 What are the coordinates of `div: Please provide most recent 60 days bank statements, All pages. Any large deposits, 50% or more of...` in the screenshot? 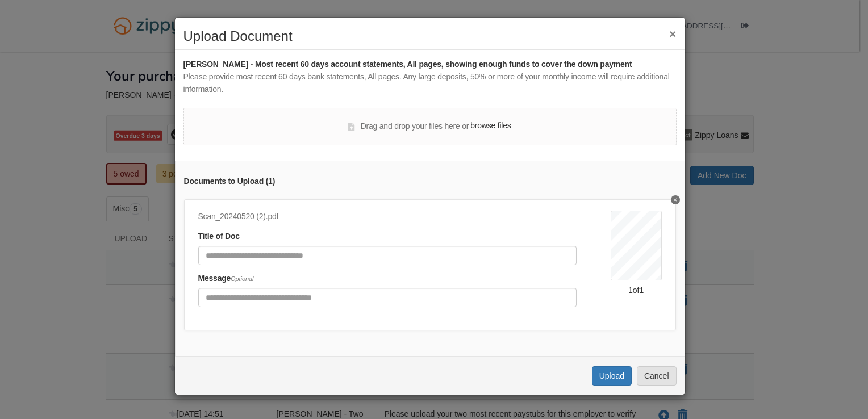 It's located at (430, 84).